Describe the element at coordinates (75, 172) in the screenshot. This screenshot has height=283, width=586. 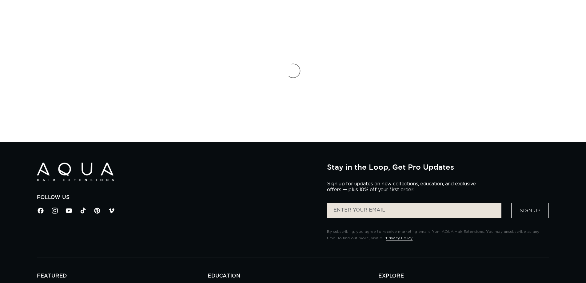
I see `img: Aqua Hair Extensions` at that location.